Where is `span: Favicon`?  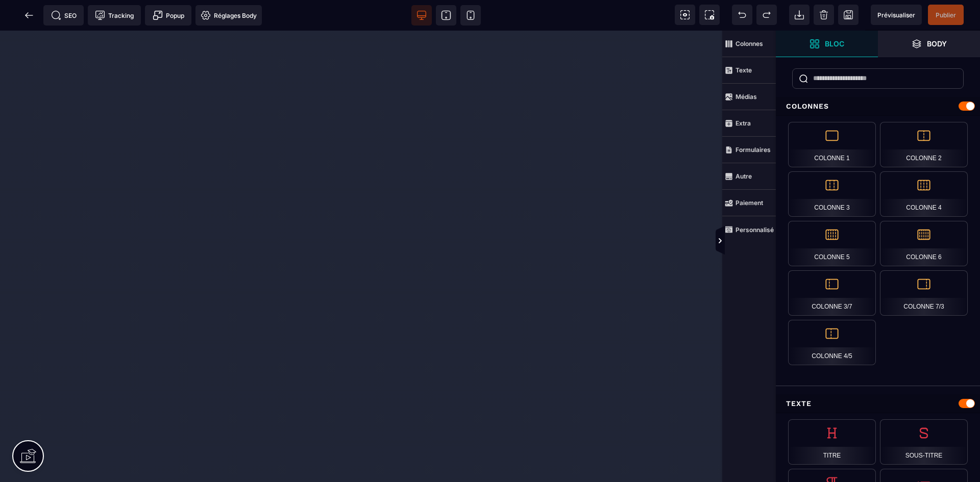 span: Favicon is located at coordinates (229, 15).